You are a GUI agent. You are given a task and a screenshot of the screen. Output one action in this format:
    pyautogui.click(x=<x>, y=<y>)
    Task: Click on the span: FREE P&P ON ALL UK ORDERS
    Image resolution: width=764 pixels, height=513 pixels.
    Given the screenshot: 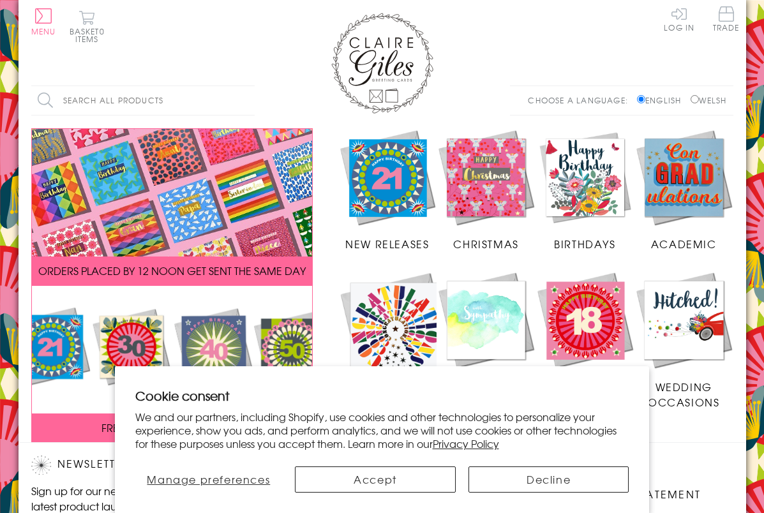 What is the action you would take?
    pyautogui.click(x=172, y=428)
    